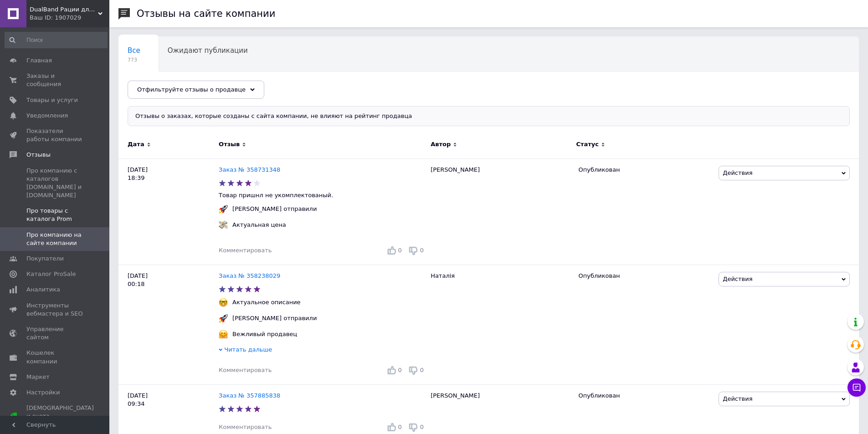 This screenshot has width=868, height=434. I want to click on a: Заказ № 357885838, so click(249, 395).